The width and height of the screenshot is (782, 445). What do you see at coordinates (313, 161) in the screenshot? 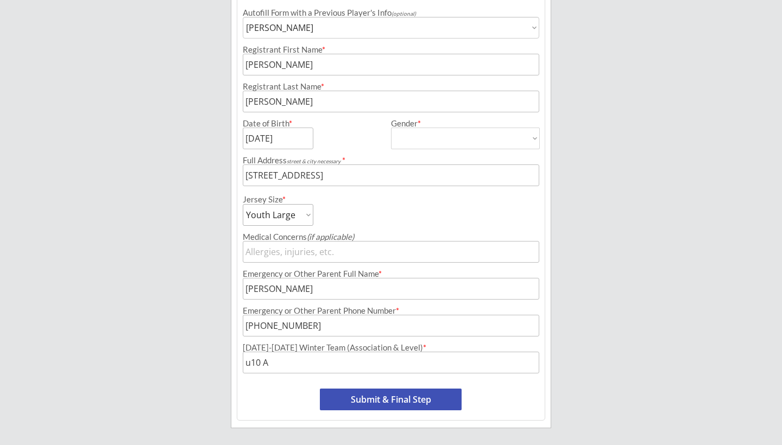
I see `em: street & city necessary` at bounding box center [313, 161].